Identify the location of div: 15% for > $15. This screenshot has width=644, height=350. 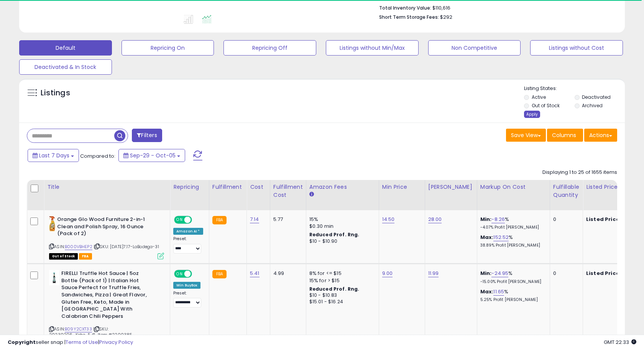
(341, 281).